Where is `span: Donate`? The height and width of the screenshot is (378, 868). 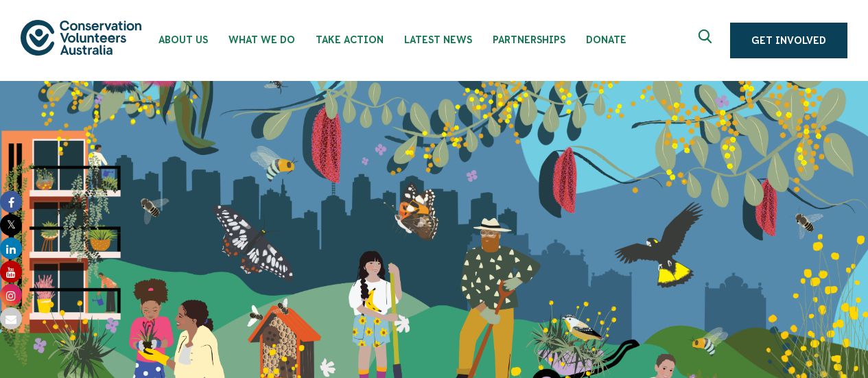
span: Donate is located at coordinates (606, 40).